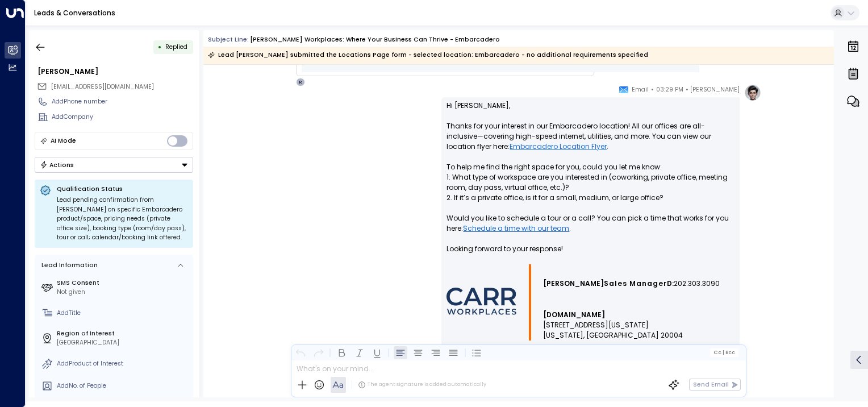 This screenshot has width=868, height=407. Describe the element at coordinates (122, 189) in the screenshot. I see `p: Qualification Status` at that location.